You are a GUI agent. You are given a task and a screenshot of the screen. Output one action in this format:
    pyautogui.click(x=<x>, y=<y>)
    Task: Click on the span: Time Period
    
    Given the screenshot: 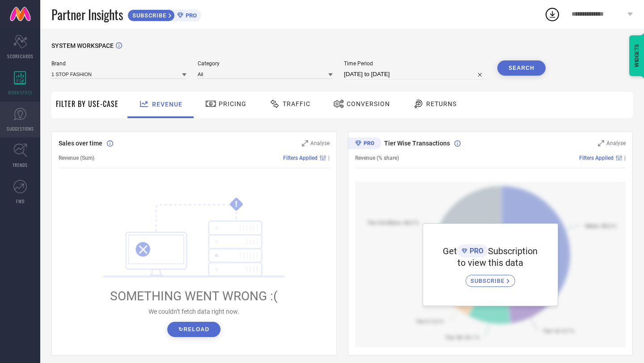 What is the action you would take?
    pyautogui.click(x=415, y=63)
    